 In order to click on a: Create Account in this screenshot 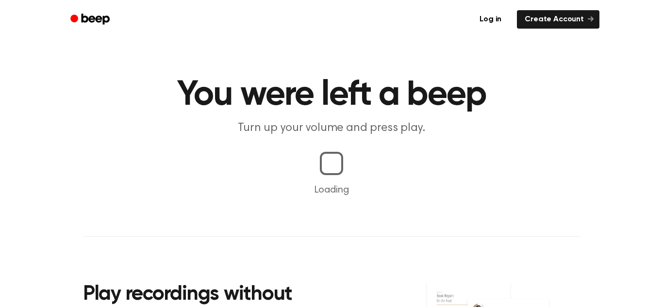, I will do `click(558, 19)`.